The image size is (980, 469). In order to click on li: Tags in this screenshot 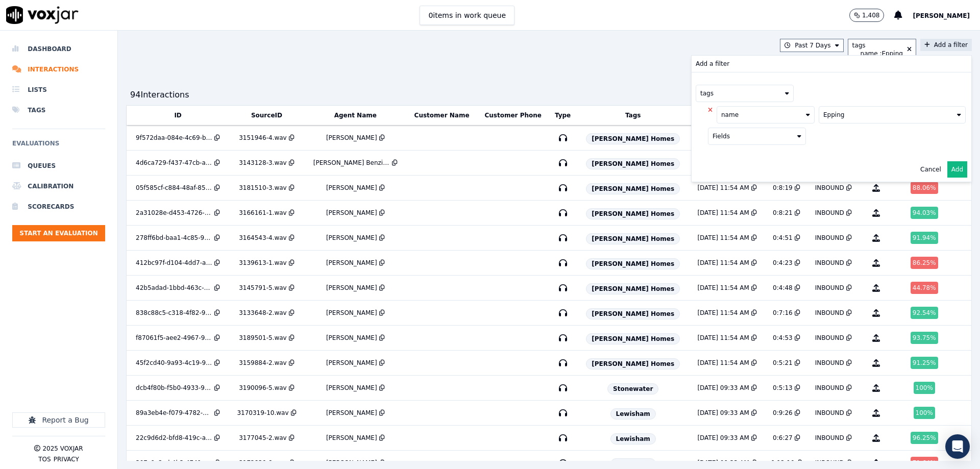, I will do `click(59, 110)`.